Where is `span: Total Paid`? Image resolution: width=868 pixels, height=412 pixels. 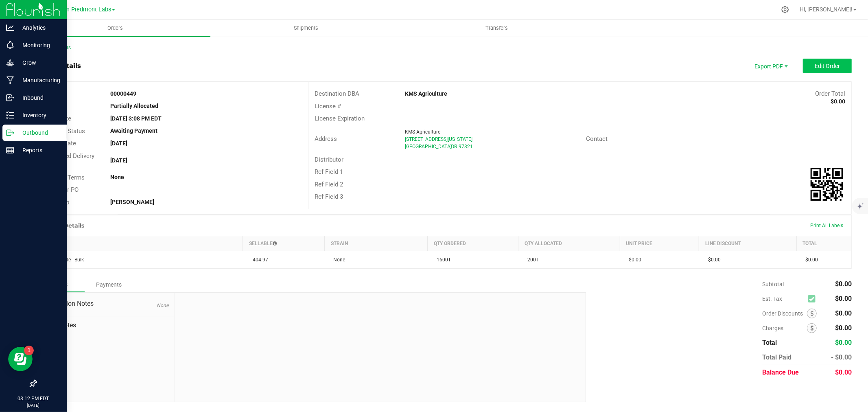 span: Total Paid is located at coordinates (777, 357).